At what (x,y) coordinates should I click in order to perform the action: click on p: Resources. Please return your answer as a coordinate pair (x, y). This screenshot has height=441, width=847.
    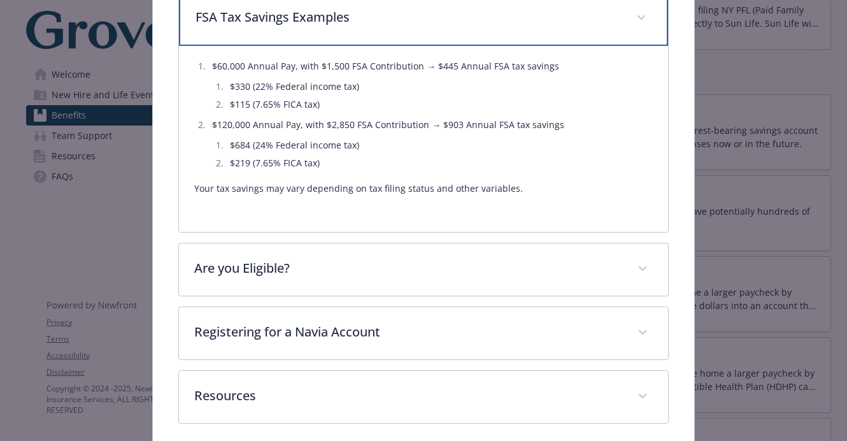
    Looking at the image, I should click on (408, 395).